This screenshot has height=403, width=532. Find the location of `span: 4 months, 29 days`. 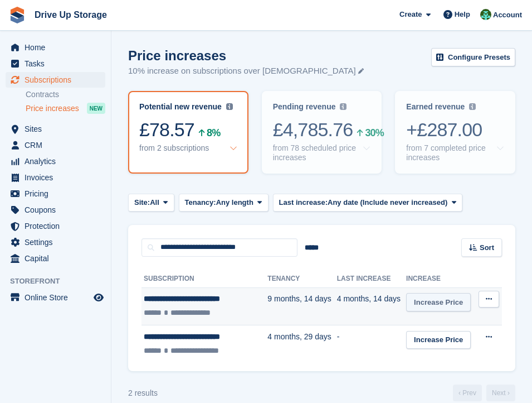

span: 4 months, 29 days is located at coordinates (300, 337).